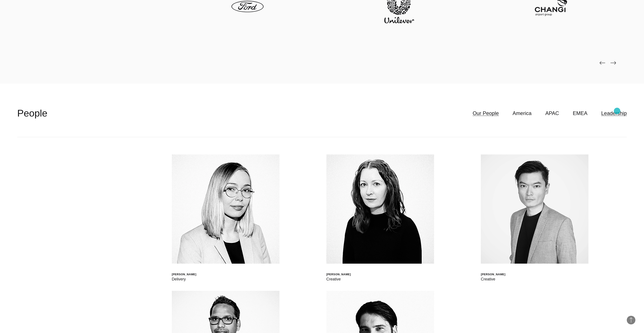 This screenshot has height=333, width=644. What do you see at coordinates (485, 113) in the screenshot?
I see `a: Our People` at bounding box center [485, 113].